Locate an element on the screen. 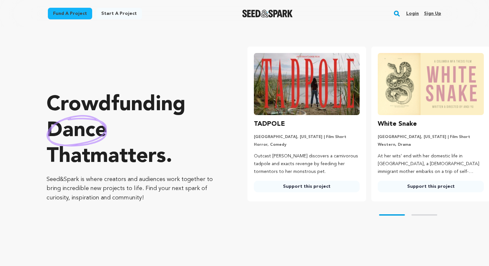 This screenshot has height=266, width=489. img: White Snake image is located at coordinates (431, 84).